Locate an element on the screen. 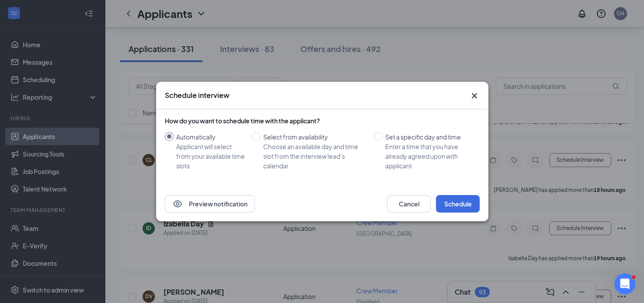  button: EyePreview notification is located at coordinates (210, 204).